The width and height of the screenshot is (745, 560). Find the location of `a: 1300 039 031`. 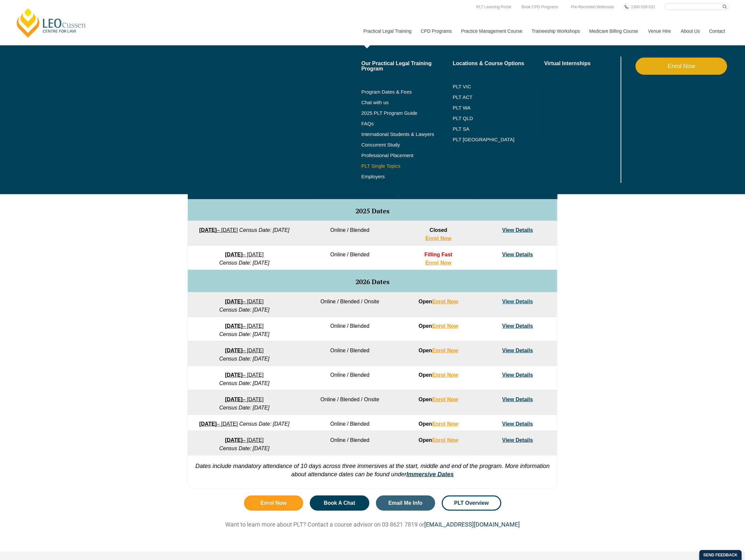

a: 1300 039 031 is located at coordinates (643, 7).